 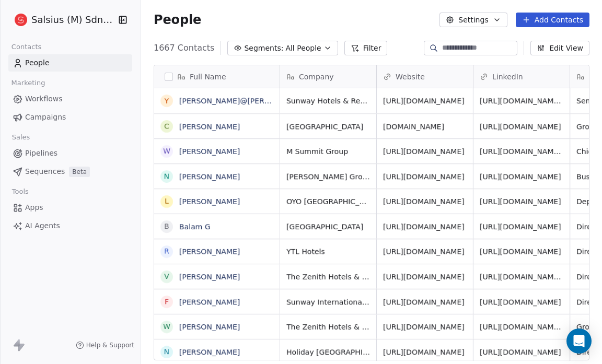 I want to click on div: Company, so click(x=328, y=76).